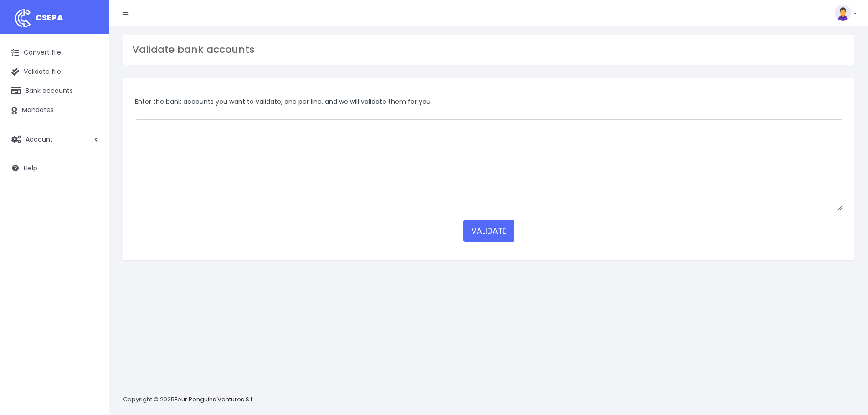 The image size is (868, 415). I want to click on span: CSEPA, so click(49, 17).